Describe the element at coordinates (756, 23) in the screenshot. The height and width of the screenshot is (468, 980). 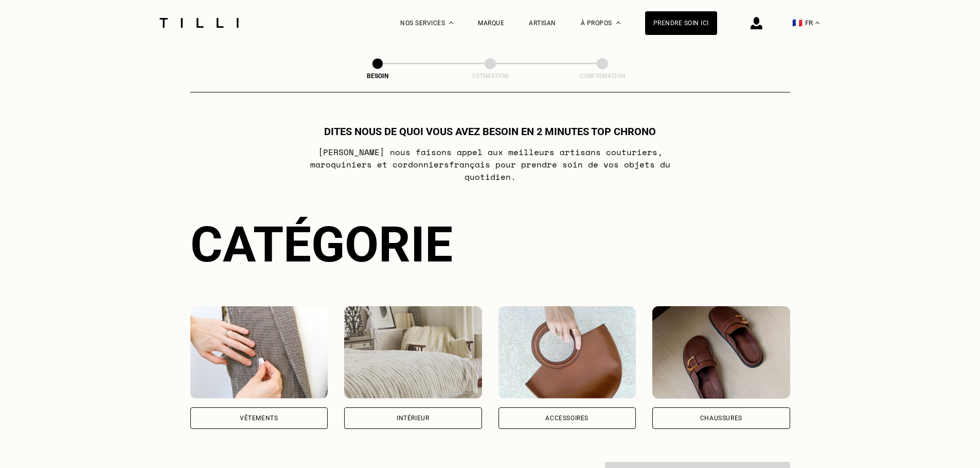
I see `img: icône connexion` at that location.